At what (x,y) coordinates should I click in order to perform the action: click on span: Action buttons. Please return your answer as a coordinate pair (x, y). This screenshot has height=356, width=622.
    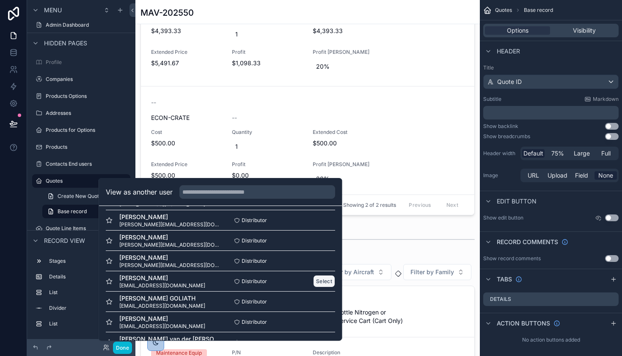
    Looking at the image, I should click on (524, 323).